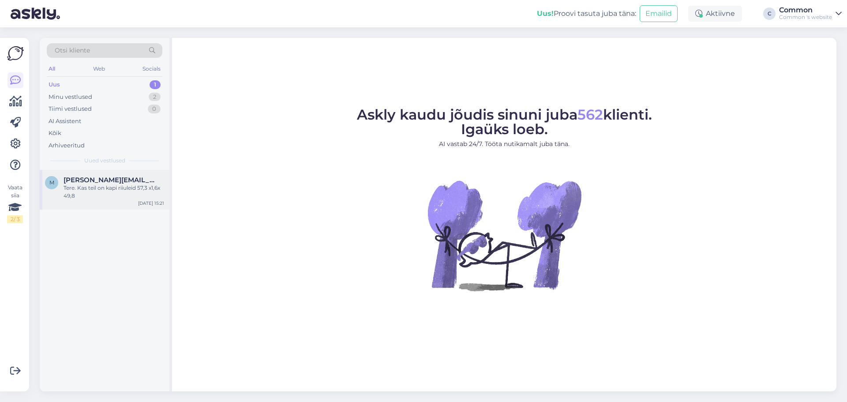 This screenshot has height=402, width=847. What do you see at coordinates (810, 14) in the screenshot?
I see `a: CommonCommon 's website` at bounding box center [810, 14].